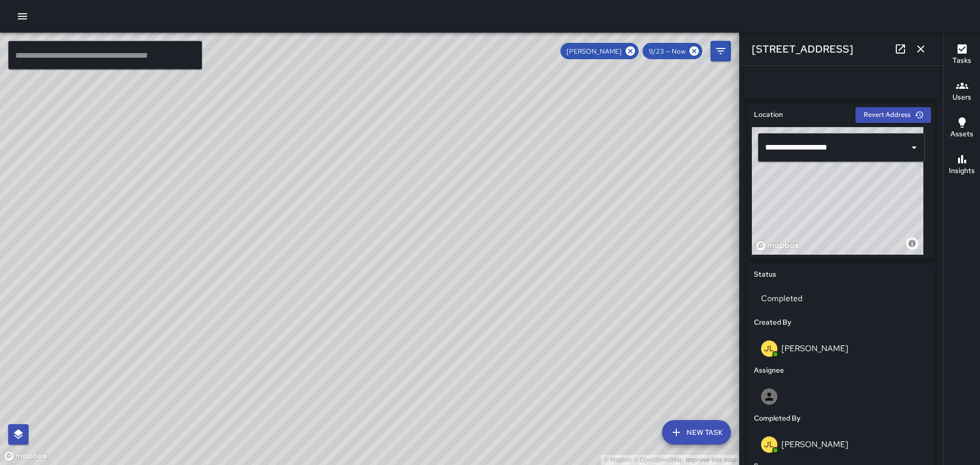 Image resolution: width=980 pixels, height=465 pixels. I want to click on h6: Created By, so click(772, 322).